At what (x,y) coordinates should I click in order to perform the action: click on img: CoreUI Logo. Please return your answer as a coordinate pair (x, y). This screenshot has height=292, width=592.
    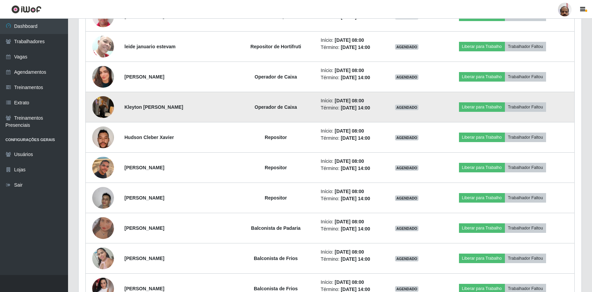
    Looking at the image, I should click on (26, 9).